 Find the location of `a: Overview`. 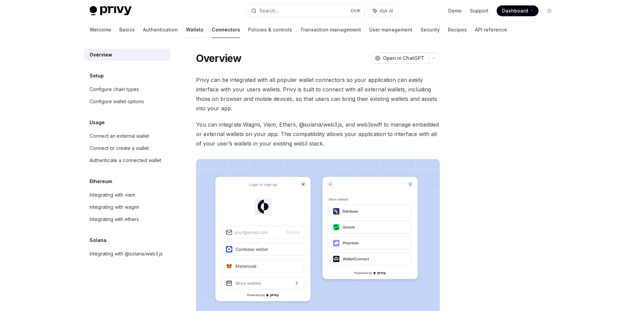

a: Overview is located at coordinates (128, 55).